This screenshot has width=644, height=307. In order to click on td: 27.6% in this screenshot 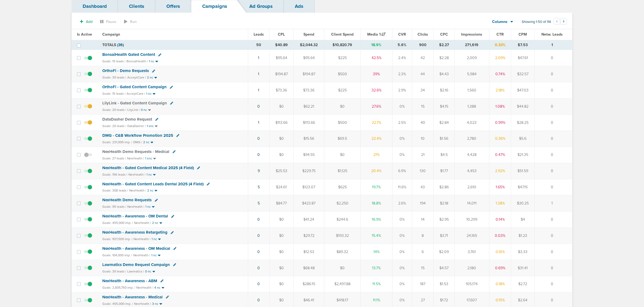, I will do `click(377, 106)`.